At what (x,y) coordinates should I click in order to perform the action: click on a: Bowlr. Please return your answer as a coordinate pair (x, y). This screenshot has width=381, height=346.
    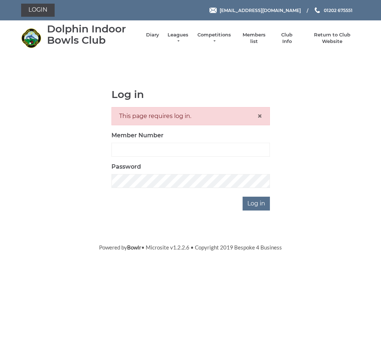
    Looking at the image, I should click on (134, 247).